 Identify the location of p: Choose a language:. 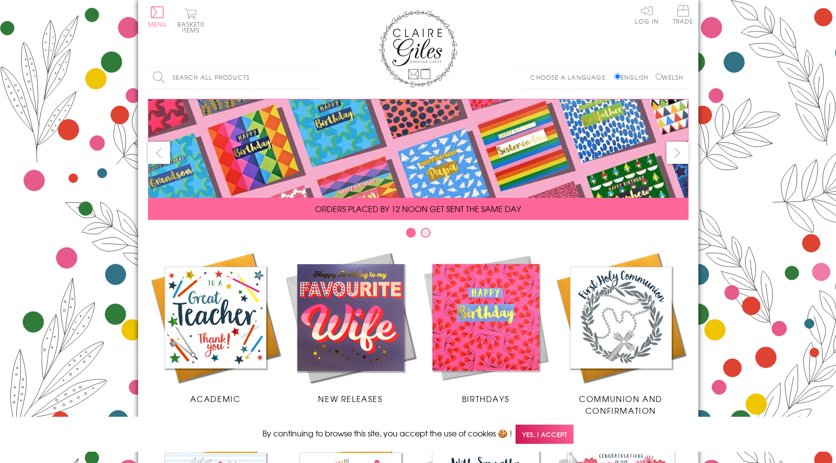
(571, 77).